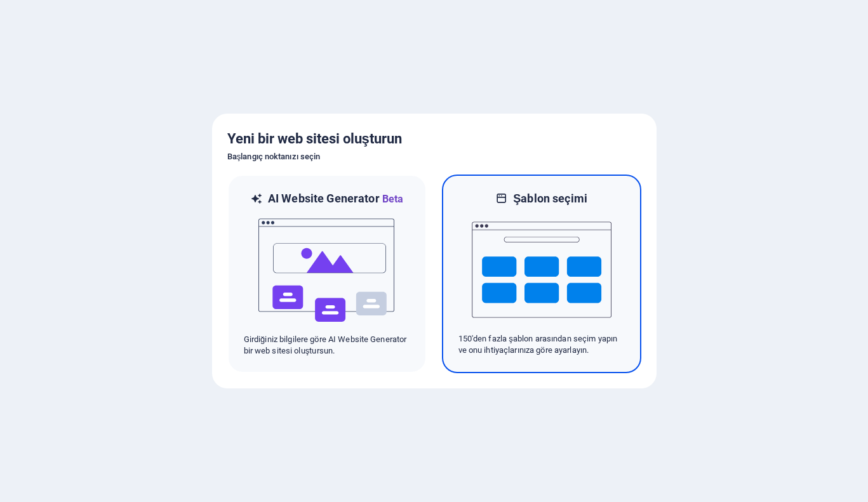 This screenshot has height=502, width=868. What do you see at coordinates (542, 345) in the screenshot?
I see `p: 150'den fazla şablon arasından seçim yapın ve onu ihtiyaçlarınıza göre ayarlayın.` at bounding box center [542, 345].